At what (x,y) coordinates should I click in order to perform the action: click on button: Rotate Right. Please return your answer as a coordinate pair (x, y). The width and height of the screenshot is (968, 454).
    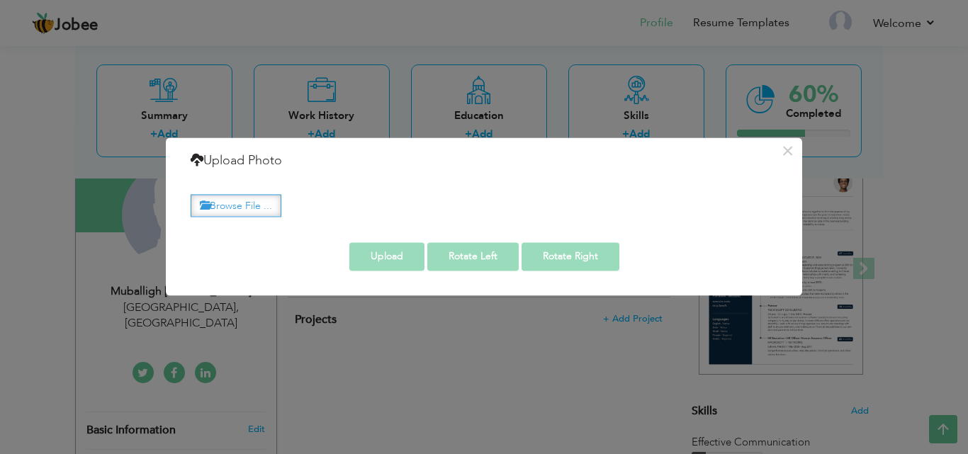
    Looking at the image, I should click on (571, 257).